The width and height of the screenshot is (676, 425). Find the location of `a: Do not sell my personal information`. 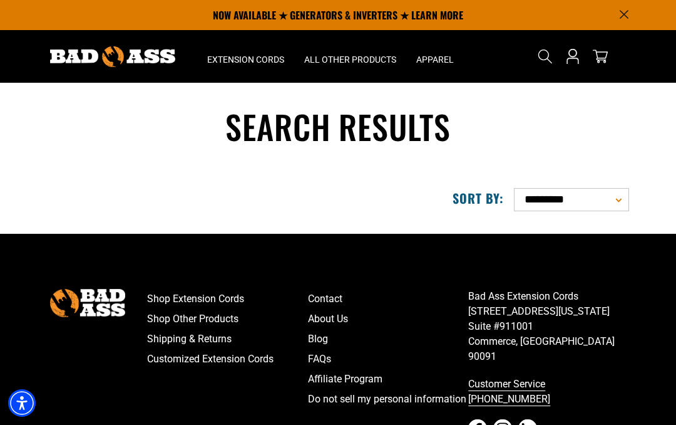

a: Do not sell my personal information is located at coordinates (388, 399).